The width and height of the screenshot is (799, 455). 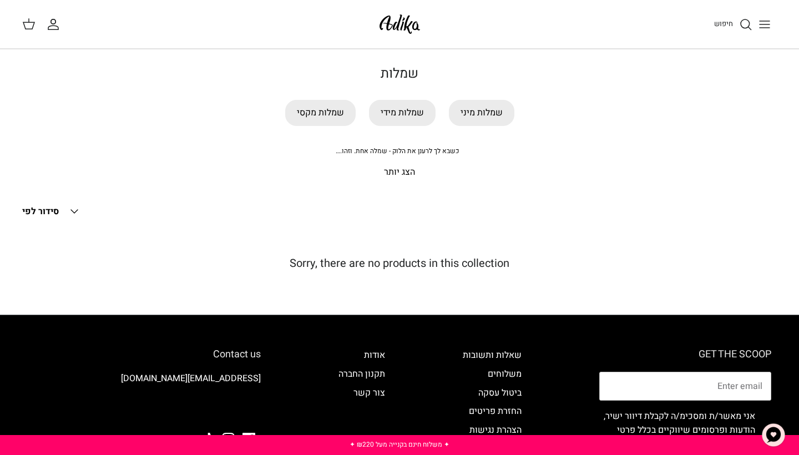 What do you see at coordinates (400, 24) in the screenshot?
I see `a: Adika IL` at bounding box center [400, 24].